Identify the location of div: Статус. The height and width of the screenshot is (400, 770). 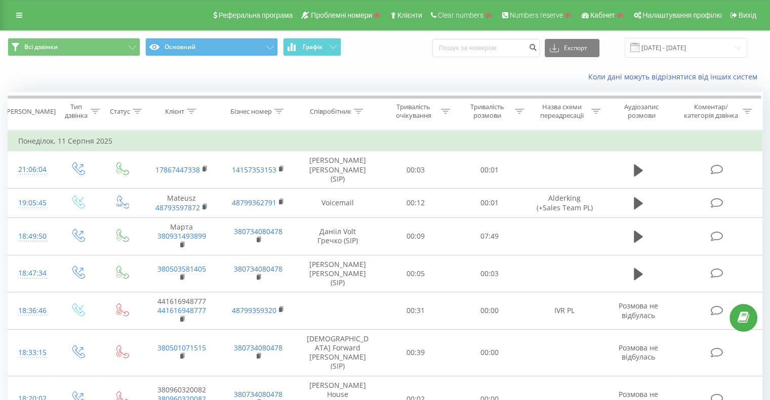
(120, 111).